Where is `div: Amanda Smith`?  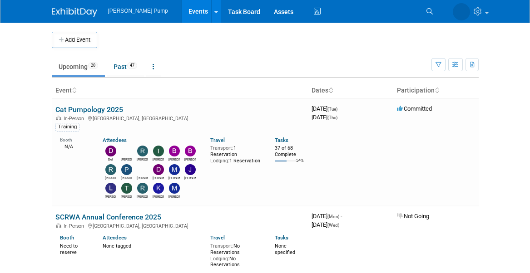
div: Amanda Smith is located at coordinates (126, 159).